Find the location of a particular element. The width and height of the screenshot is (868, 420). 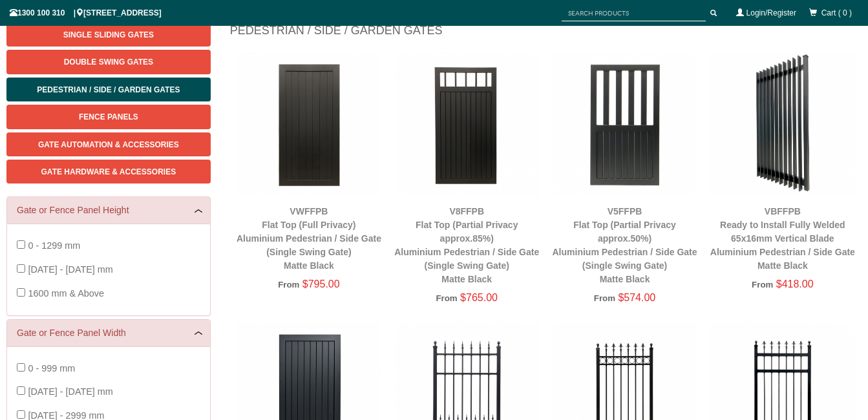

a: Login/Register is located at coordinates (771, 13).